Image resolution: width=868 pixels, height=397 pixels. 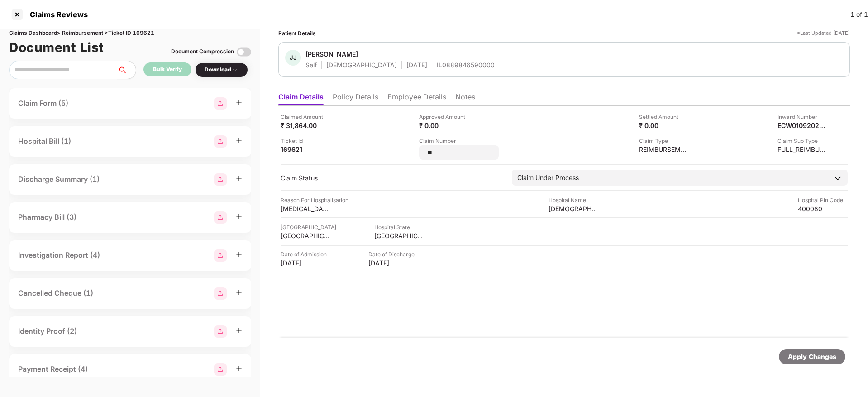 What do you see at coordinates (417, 98) in the screenshot?
I see `li: Employee Details` at bounding box center [417, 98].